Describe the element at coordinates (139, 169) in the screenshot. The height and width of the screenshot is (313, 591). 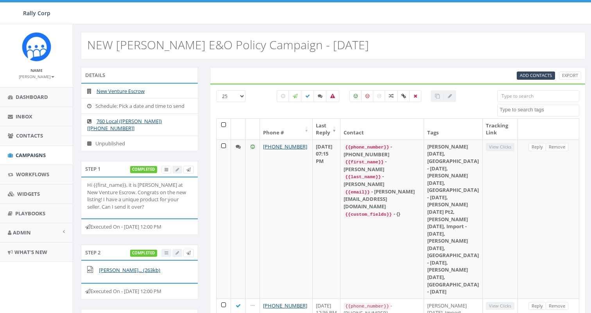
I see `div: Step 1` at that location.